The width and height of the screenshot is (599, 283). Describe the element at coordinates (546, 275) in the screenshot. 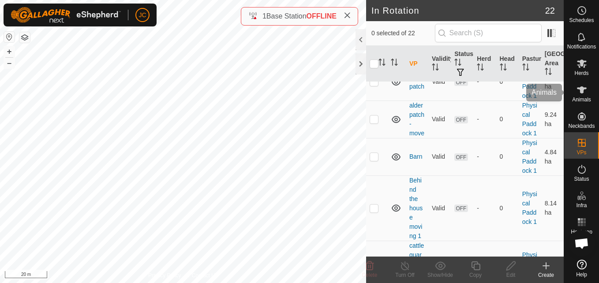

I see `div: Create` at that location.